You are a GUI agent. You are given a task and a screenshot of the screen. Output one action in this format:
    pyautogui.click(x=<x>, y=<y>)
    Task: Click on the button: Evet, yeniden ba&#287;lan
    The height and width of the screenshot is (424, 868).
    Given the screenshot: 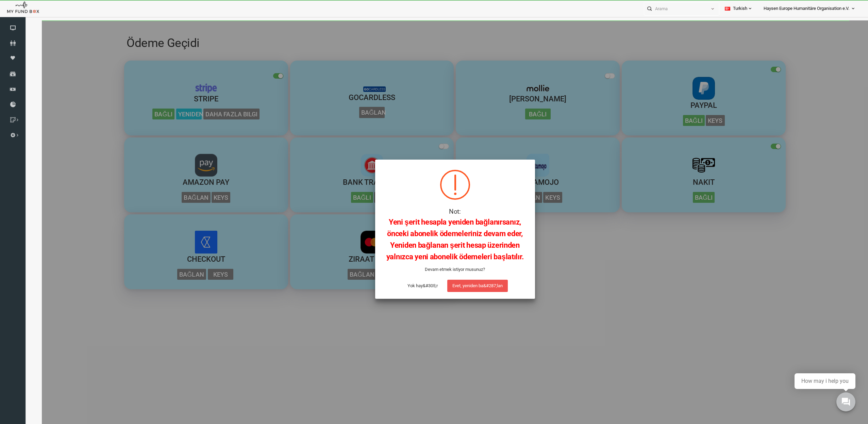 What is the action you would take?
    pyautogui.click(x=435, y=266)
    